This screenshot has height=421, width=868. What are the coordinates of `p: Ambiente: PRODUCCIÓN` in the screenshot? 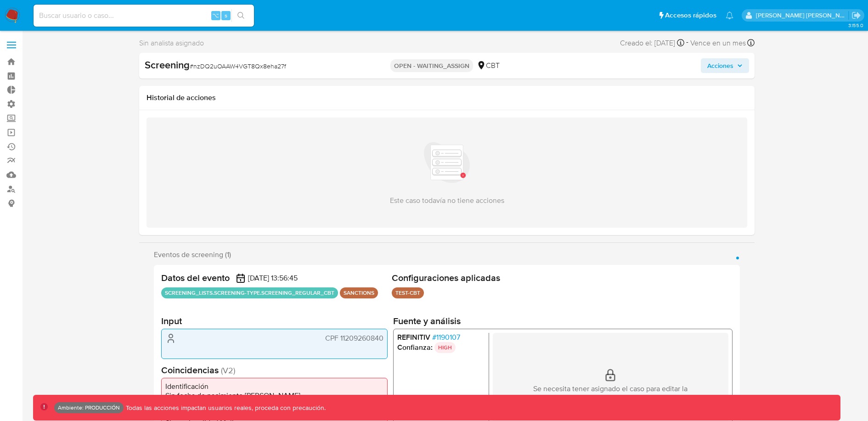 It's located at (89, 408).